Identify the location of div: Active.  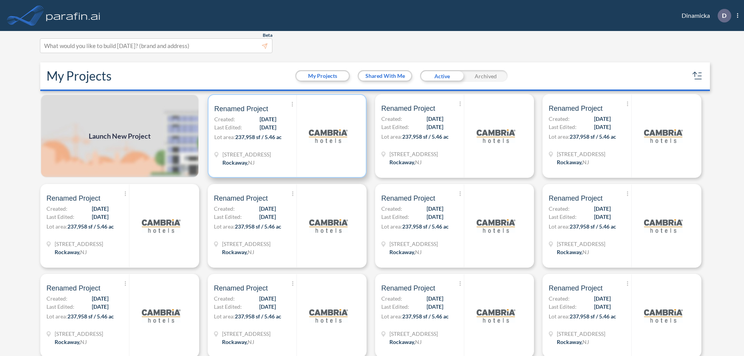
(442, 76).